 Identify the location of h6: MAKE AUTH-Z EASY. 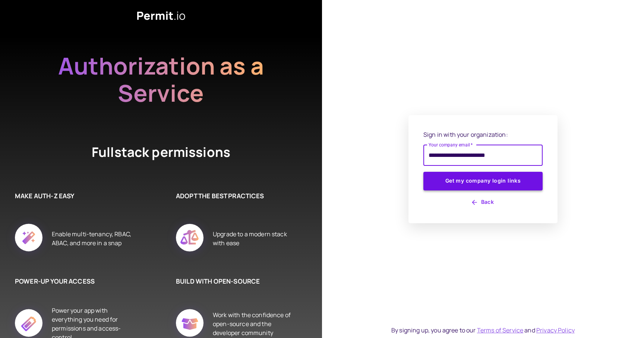
(77, 196).